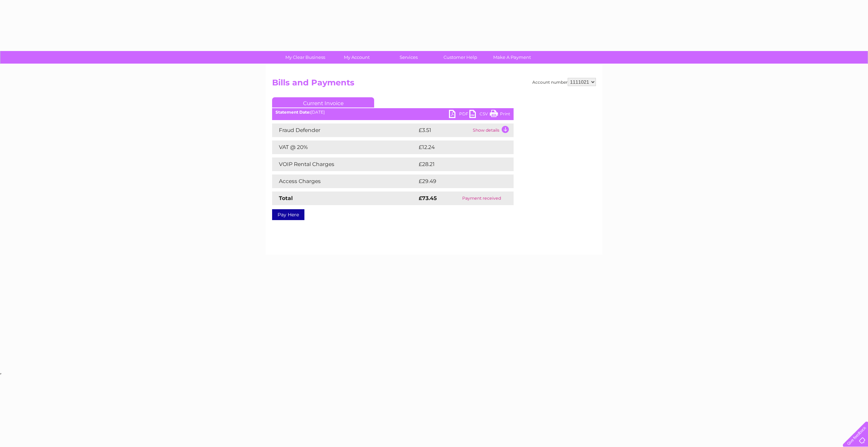  I want to click on td: Payment received, so click(481, 198).